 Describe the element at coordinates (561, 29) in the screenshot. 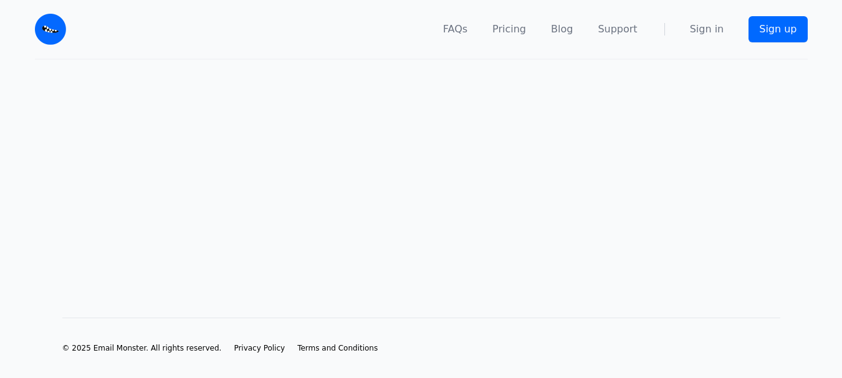

I see `a: Blog` at that location.